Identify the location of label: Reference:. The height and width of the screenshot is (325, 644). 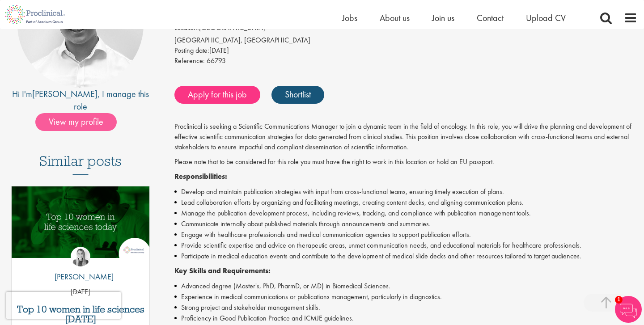
(190, 61).